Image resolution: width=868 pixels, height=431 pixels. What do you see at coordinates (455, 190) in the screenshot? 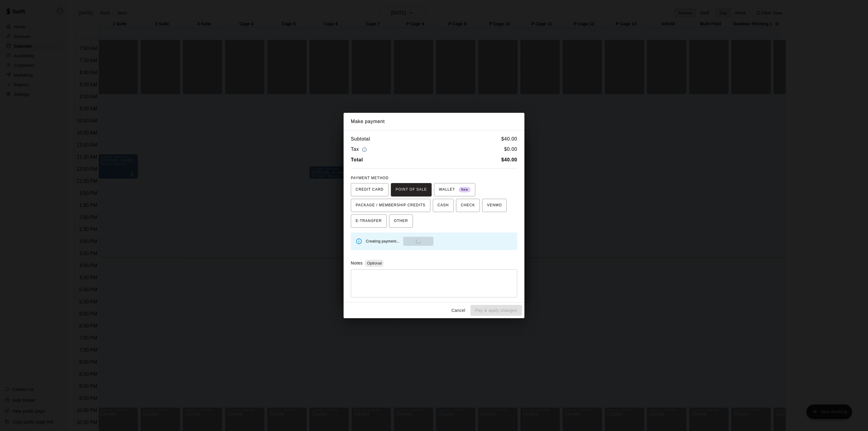
I see `button: WALLET New` at bounding box center [455, 190].